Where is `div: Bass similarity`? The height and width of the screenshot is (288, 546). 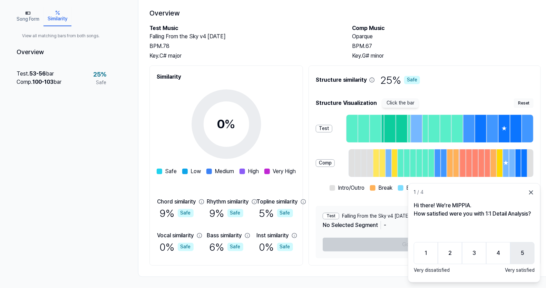
div: Bass similarity is located at coordinates (224, 236).